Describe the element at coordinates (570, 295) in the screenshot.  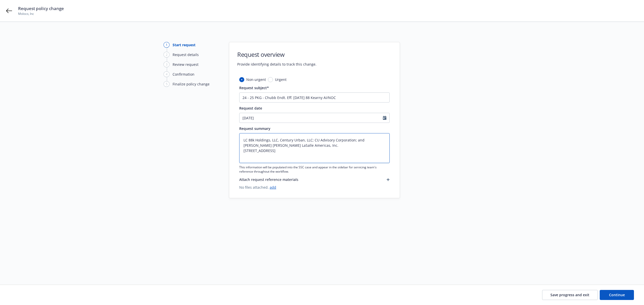
I see `button: Save progress and exit` at that location.